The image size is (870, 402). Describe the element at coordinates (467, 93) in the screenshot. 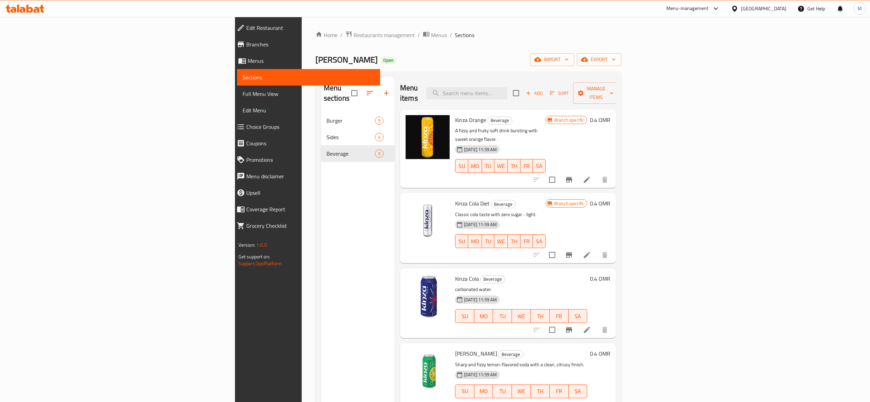

I see `input: search` at that location.